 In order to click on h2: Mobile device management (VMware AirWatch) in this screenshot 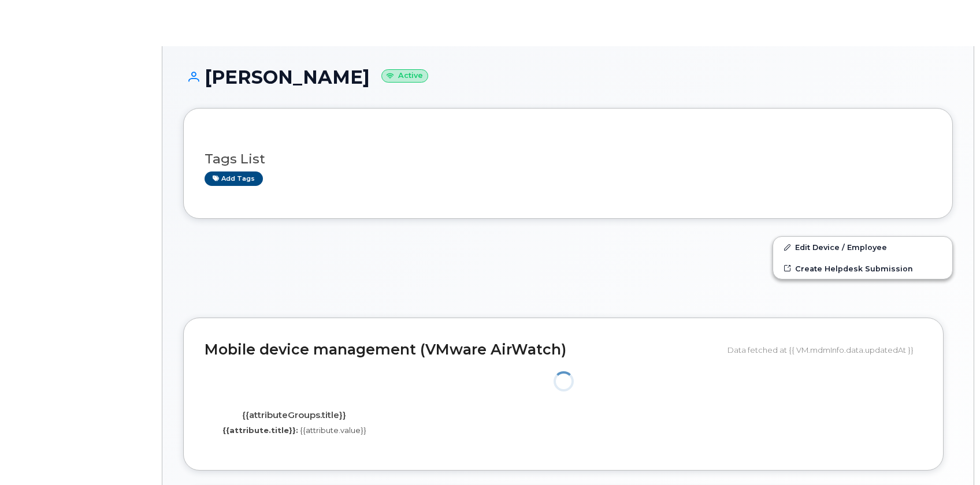, I will do `click(462, 350)`.